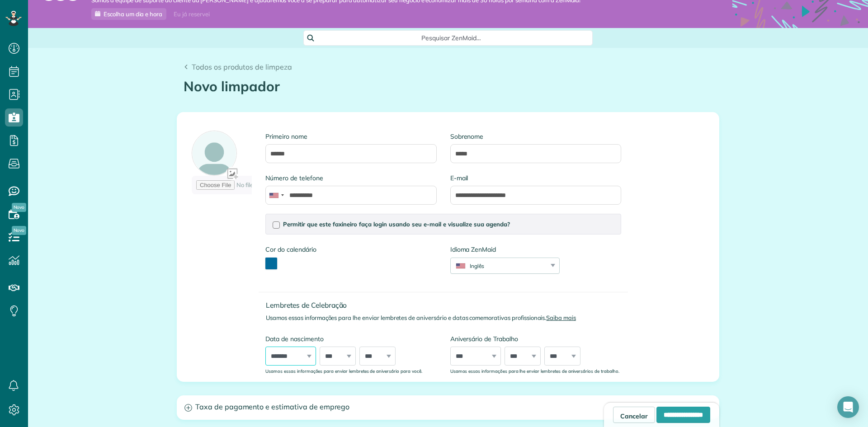  I want to click on font: Idioma ZenMaid, so click(473, 249).